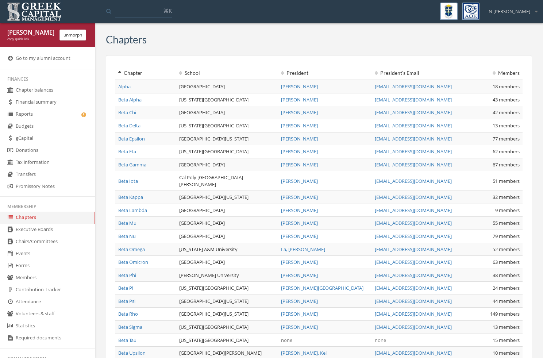 The image size is (543, 358). What do you see at coordinates (131, 249) in the screenshot?
I see `a: Beta Omega` at bounding box center [131, 249].